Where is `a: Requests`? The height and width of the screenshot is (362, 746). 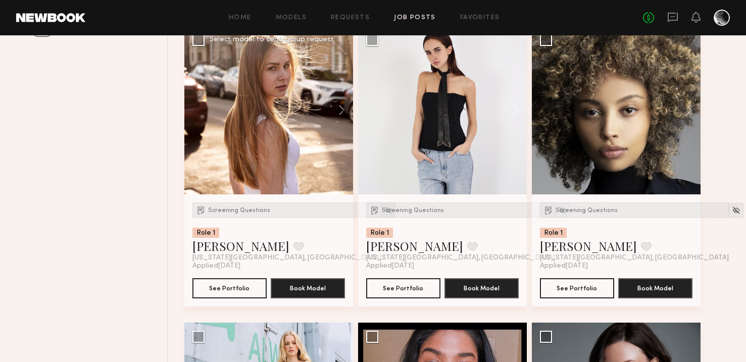 a: Requests is located at coordinates (350, 18).